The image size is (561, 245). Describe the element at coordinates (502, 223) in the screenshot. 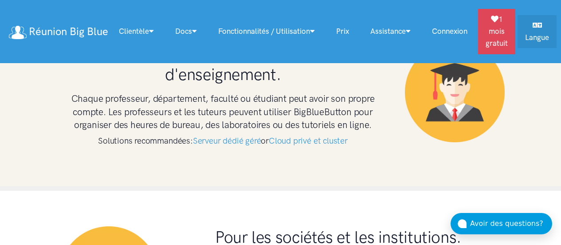

I see `button: Avoir des questions?` at that location.